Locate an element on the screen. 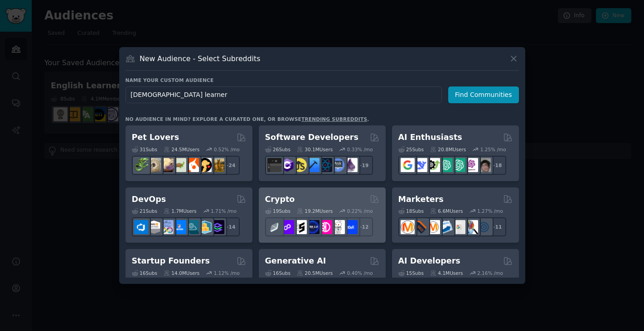  img: web3 is located at coordinates (312, 227).